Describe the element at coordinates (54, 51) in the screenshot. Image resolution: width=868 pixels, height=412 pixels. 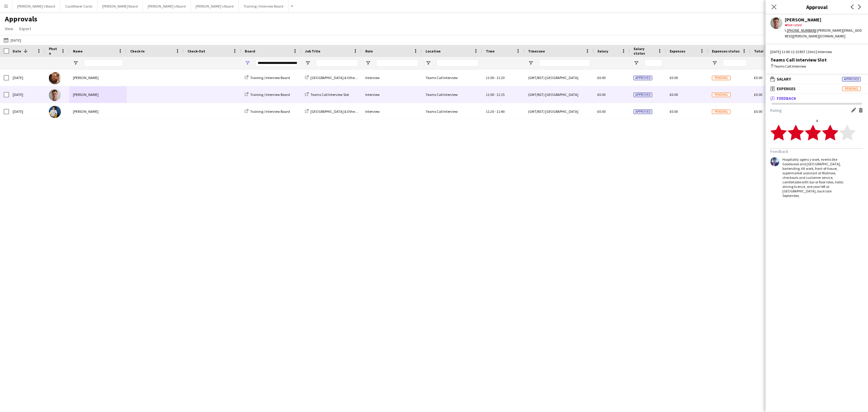
I see `span: Photo` at that location.